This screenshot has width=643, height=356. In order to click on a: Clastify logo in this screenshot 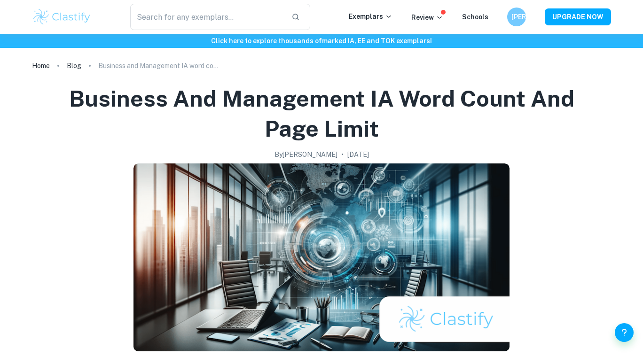, I will do `click(62, 17)`.